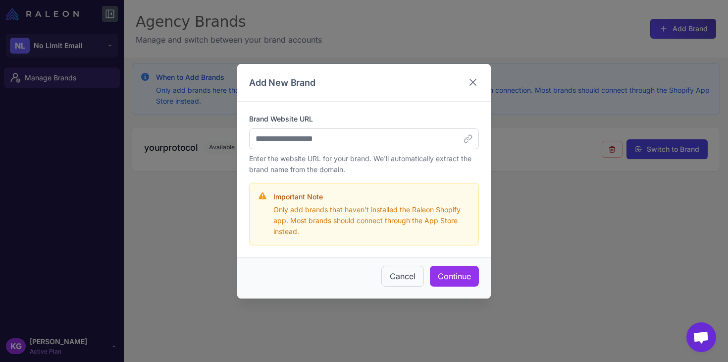 Image resolution: width=728 pixels, height=362 pixels. Describe the element at coordinates (372, 197) in the screenshot. I see `h4: Important Note` at that location.